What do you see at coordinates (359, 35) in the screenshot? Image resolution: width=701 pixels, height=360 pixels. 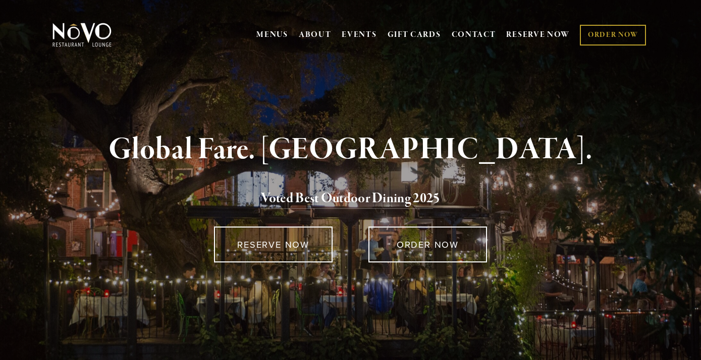 I see `a: EVENTS` at bounding box center [359, 35].